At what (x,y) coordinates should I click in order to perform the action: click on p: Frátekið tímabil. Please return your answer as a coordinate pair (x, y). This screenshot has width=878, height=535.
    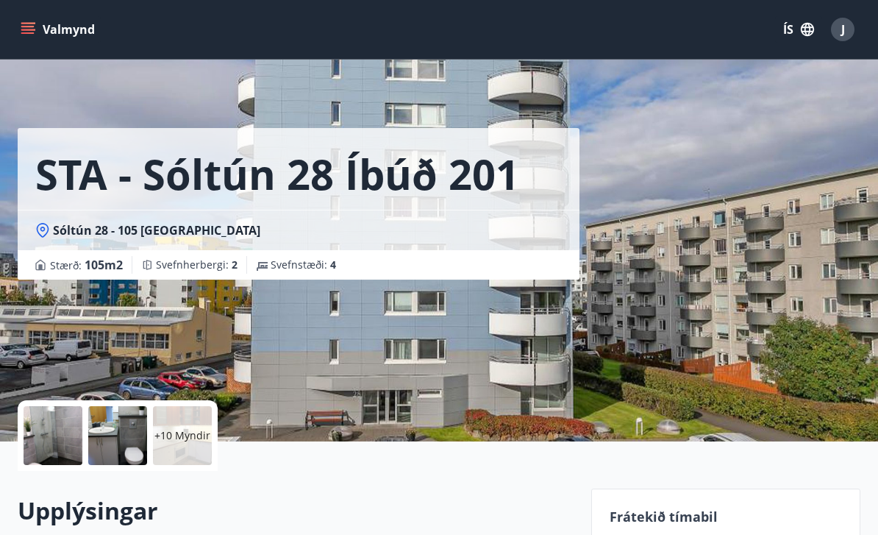
    Looking at the image, I should click on (726, 516).